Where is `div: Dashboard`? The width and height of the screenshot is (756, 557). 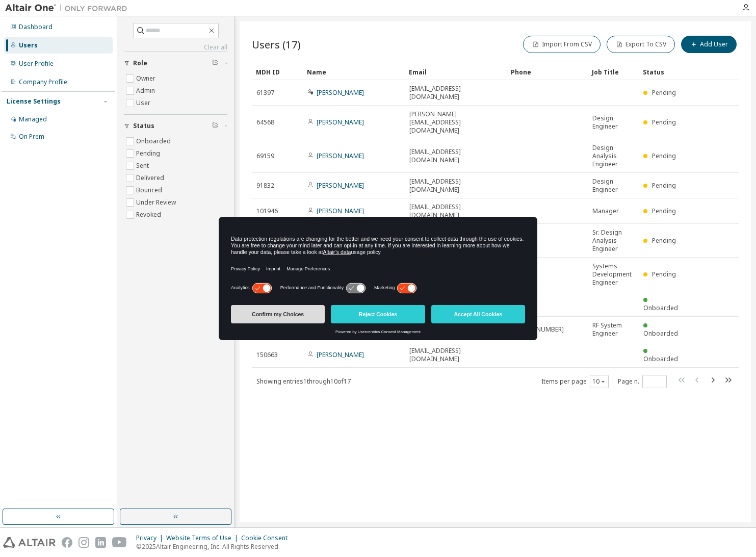
div: Dashboard is located at coordinates (35, 27).